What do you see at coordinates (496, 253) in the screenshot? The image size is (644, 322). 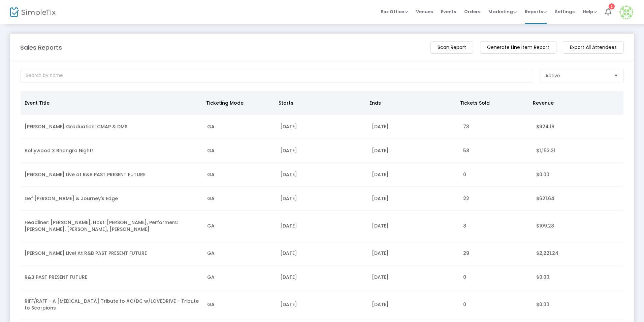 I see `td: 29` at bounding box center [496, 253].